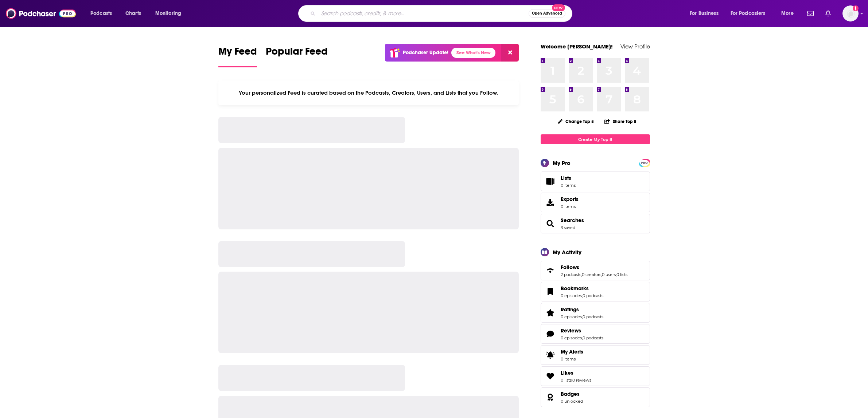  What do you see at coordinates (546, 14) in the screenshot?
I see `button: Open AdvancedNew` at bounding box center [546, 14].